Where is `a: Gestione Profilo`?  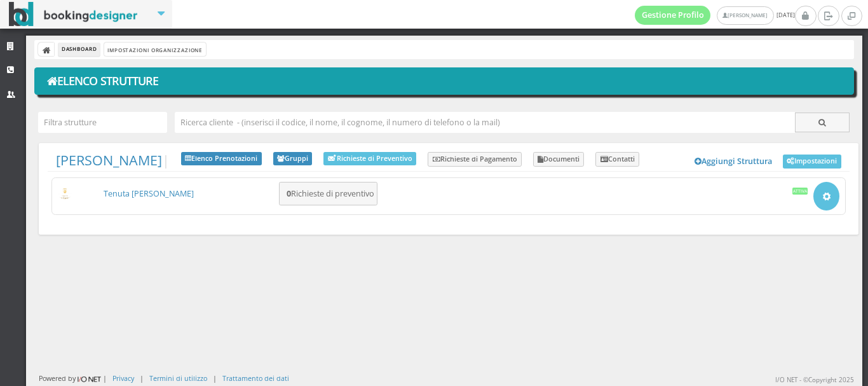 a: Gestione Profilo is located at coordinates (673, 15).